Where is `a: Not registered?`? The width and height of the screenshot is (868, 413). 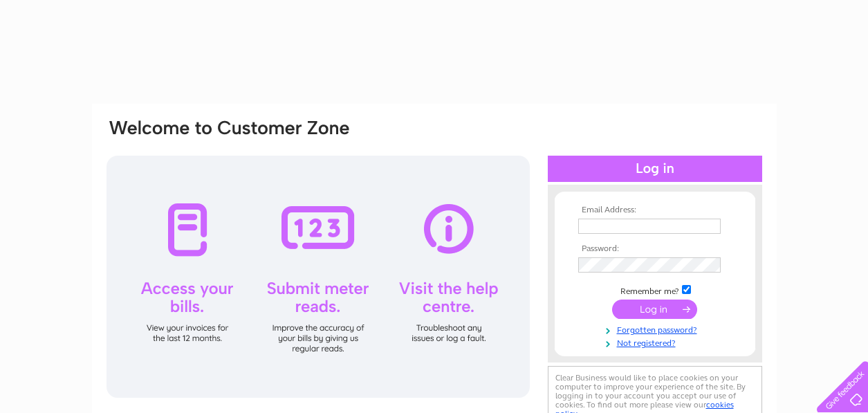 a: Not registered? is located at coordinates (657, 341).